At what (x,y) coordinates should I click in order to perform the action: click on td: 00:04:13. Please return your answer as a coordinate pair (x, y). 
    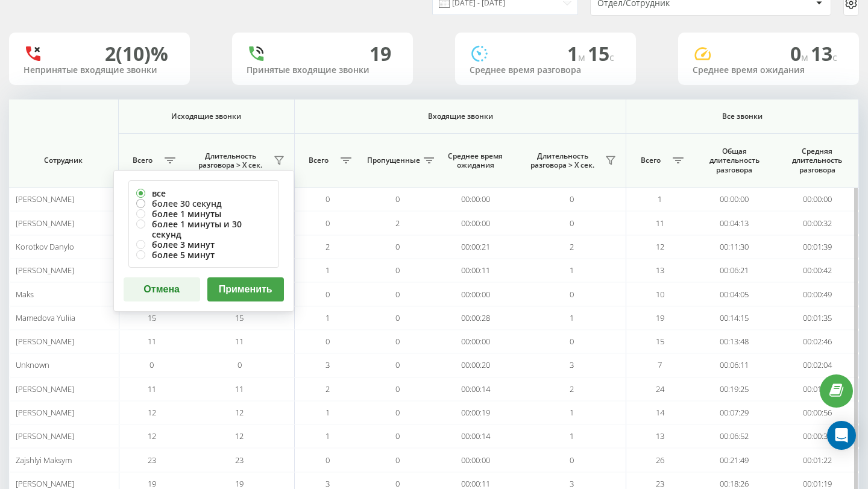
    Looking at the image, I should click on (735, 222).